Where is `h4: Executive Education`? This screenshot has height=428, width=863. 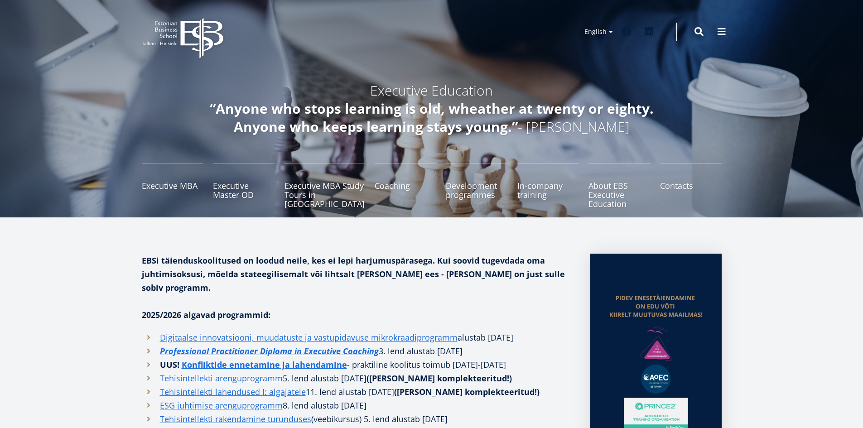 h4: Executive Education is located at coordinates (432, 91).